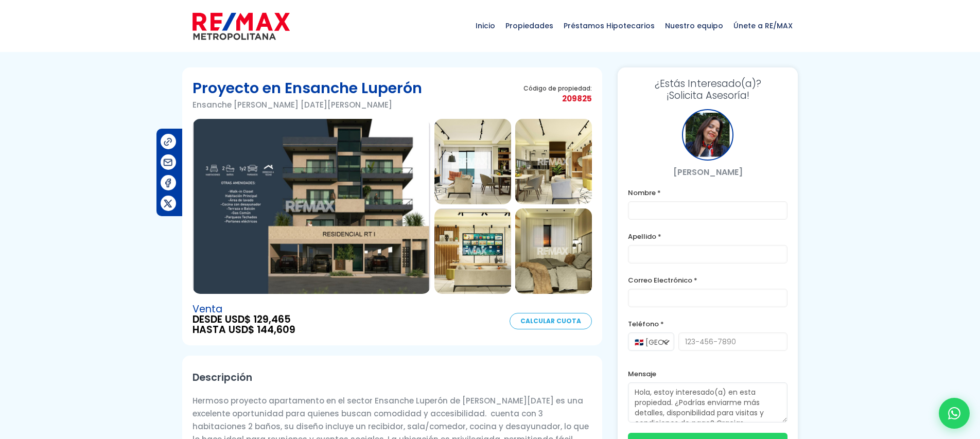 The width and height of the screenshot is (980, 439). What do you see at coordinates (529, 25) in the screenshot?
I see `span: Propiedades` at bounding box center [529, 25].